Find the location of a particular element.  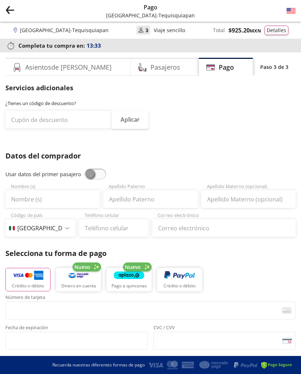

input: Apellido Paterno is located at coordinates (150, 199).